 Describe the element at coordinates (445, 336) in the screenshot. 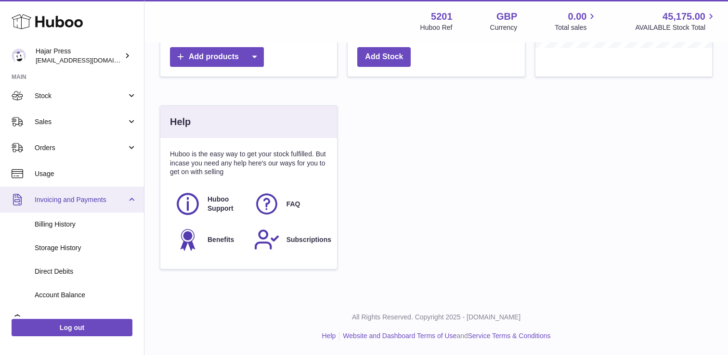

I see `li: and` at that location.